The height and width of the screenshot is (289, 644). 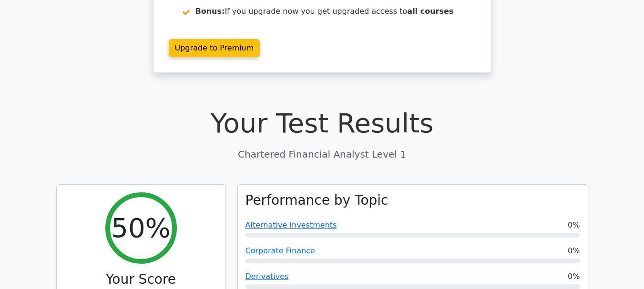 I want to click on a: Corporate Finance, so click(x=280, y=250).